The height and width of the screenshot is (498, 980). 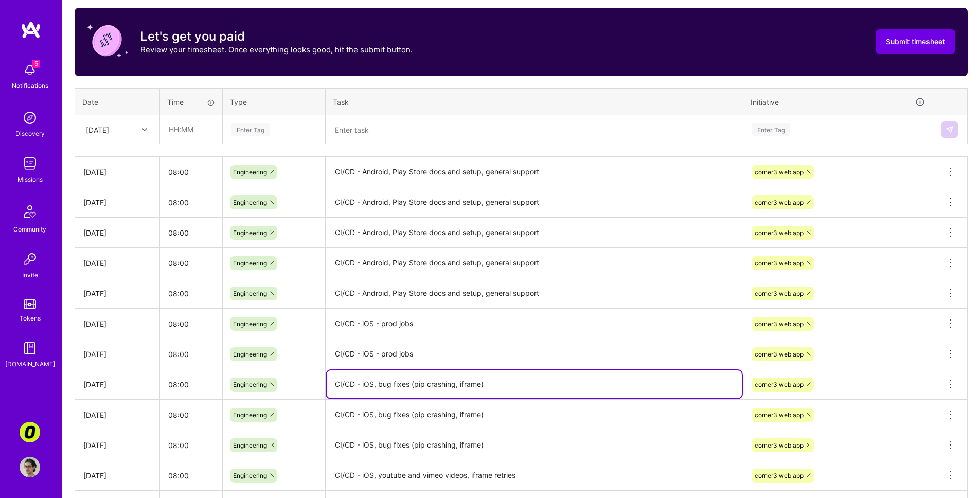 What do you see at coordinates (30, 86) in the screenshot?
I see `div: Notifications` at bounding box center [30, 86].